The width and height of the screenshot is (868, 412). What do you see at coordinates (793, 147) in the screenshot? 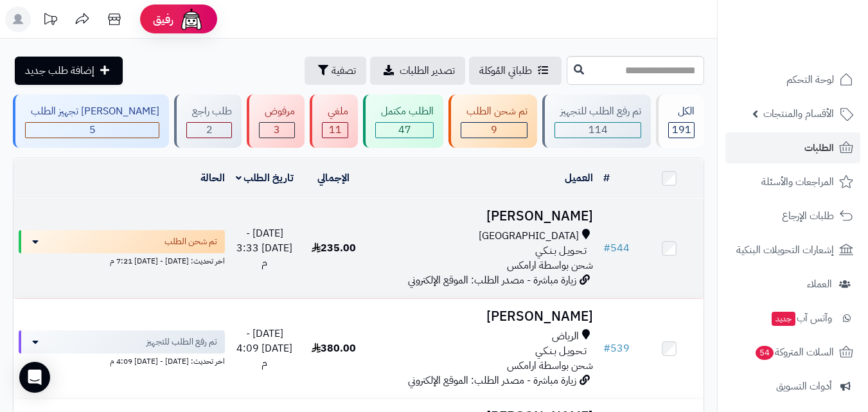
I see `a: الطلبات` at bounding box center [793, 147].